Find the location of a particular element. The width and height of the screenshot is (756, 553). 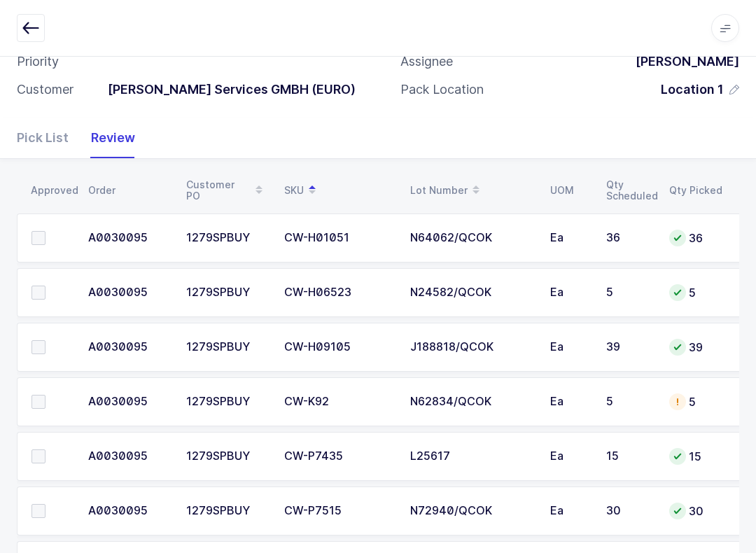

div: CW-K92 is located at coordinates (339, 402).